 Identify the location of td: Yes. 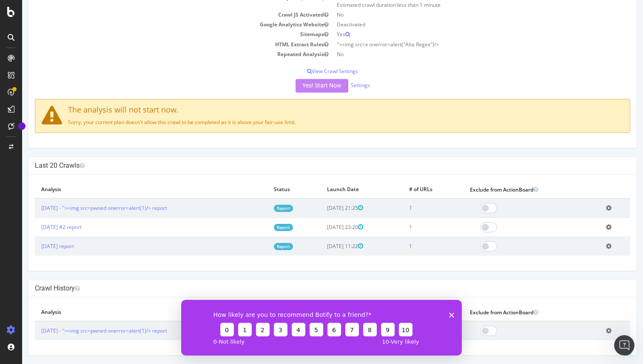
(459, 34).